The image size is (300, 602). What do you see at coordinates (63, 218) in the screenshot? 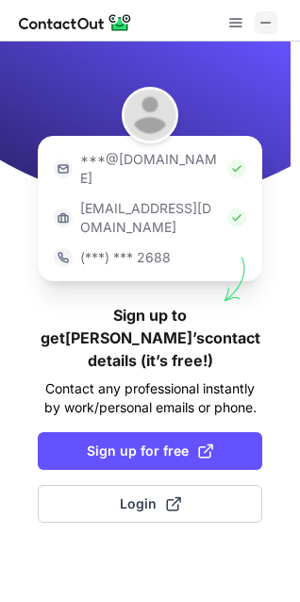
I see `img: https://contactout.com/extension/app/static/media/login-work-icon.638a5007170bc45168077fde17b29a1...` at bounding box center [63, 218].